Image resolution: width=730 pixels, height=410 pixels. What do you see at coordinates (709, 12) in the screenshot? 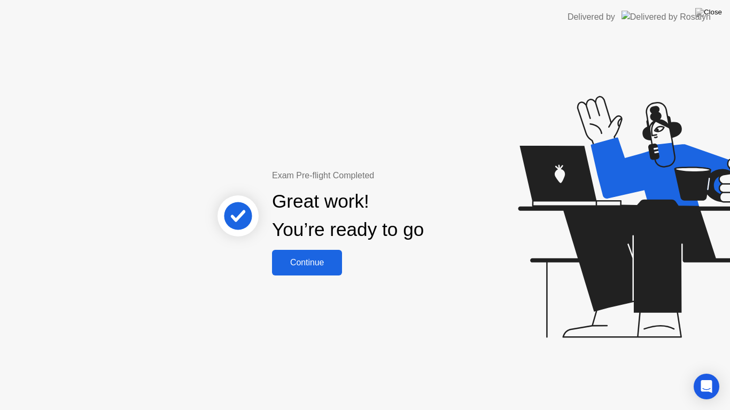
I see `img: Close` at bounding box center [709, 12].